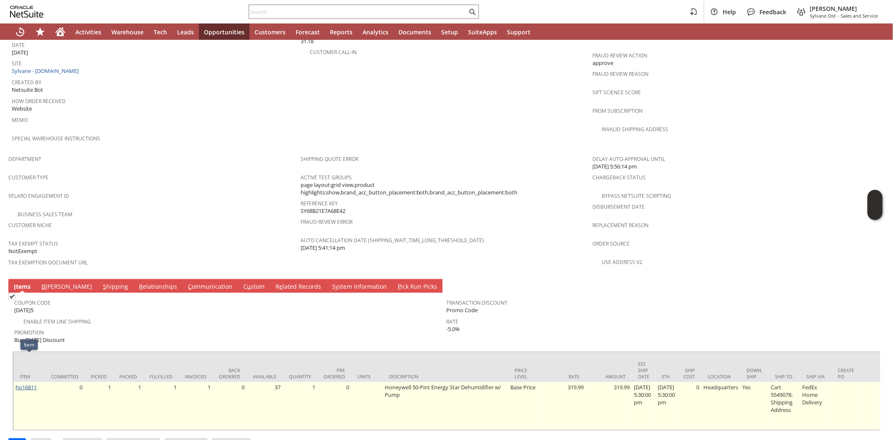 This screenshot has width=893, height=440. I want to click on div: Fulfilled, so click(161, 376).